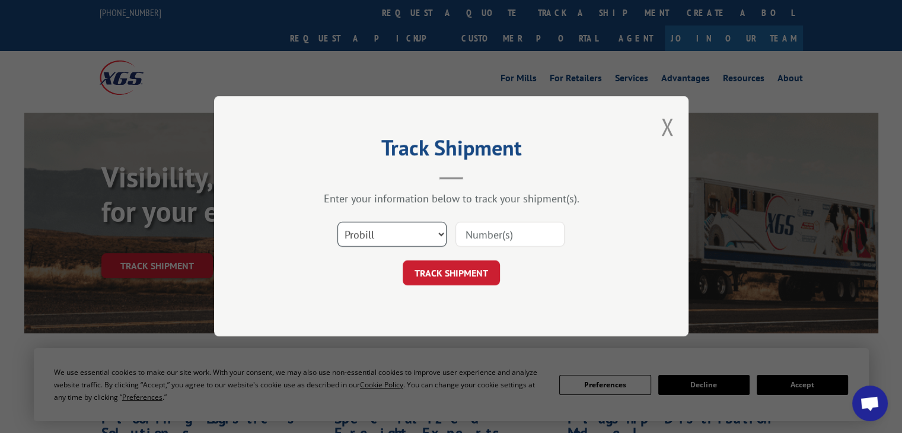 Image resolution: width=902 pixels, height=433 pixels. I want to click on button: TRACK SHIPMENT, so click(451, 273).